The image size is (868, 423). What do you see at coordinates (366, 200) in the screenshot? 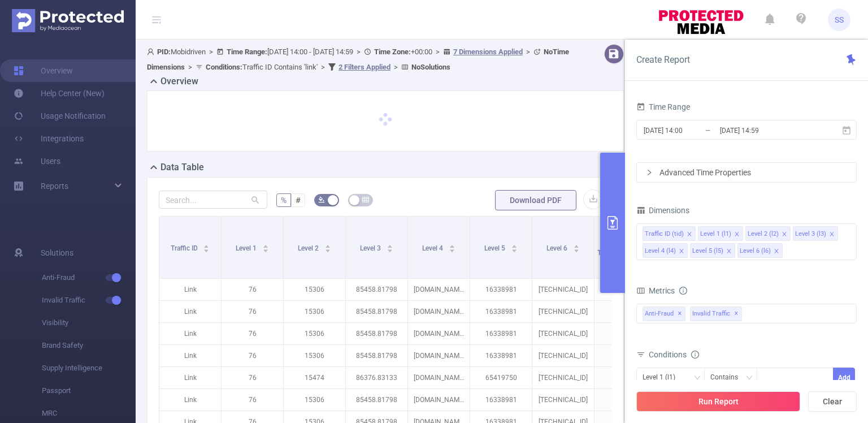
I see `i: icon: table` at bounding box center [366, 200].